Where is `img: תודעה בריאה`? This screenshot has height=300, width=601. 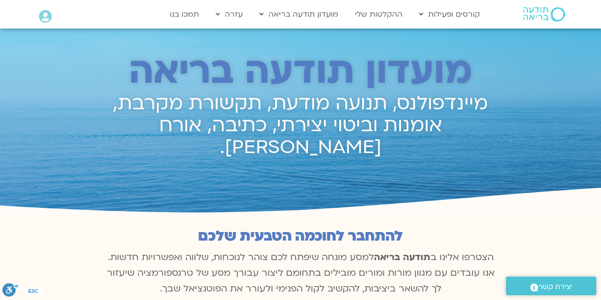 img: תודעה בריאה is located at coordinates (544, 14).